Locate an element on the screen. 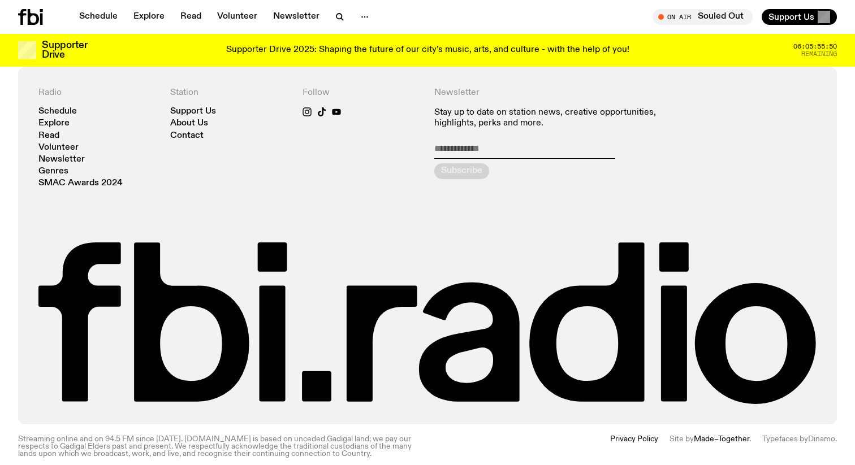 The width and height of the screenshot is (855, 465). a: Contact is located at coordinates (187, 136).